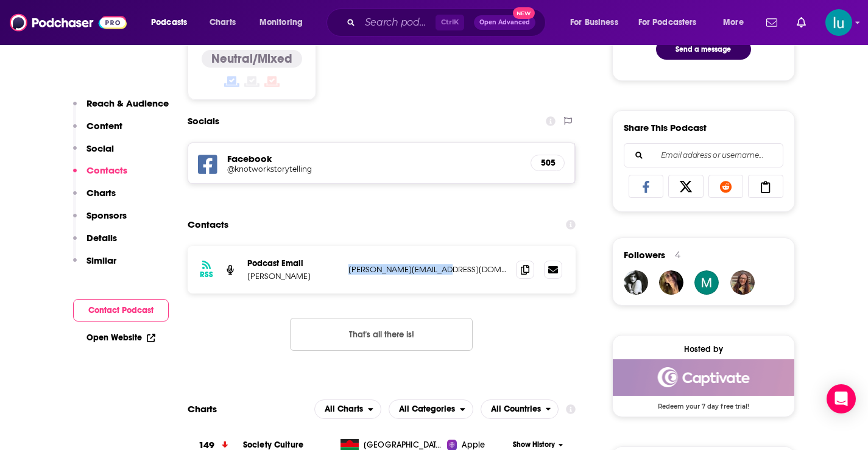 The height and width of the screenshot is (450, 868). Describe the element at coordinates (505, 23) in the screenshot. I see `span: Open Advanced` at that location.